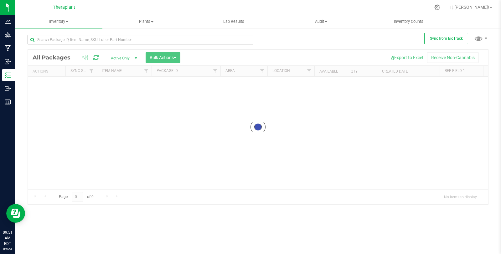 This screenshot has width=501, height=254. What do you see at coordinates (59, 22) in the screenshot?
I see `span: Inventory` at bounding box center [59, 22].